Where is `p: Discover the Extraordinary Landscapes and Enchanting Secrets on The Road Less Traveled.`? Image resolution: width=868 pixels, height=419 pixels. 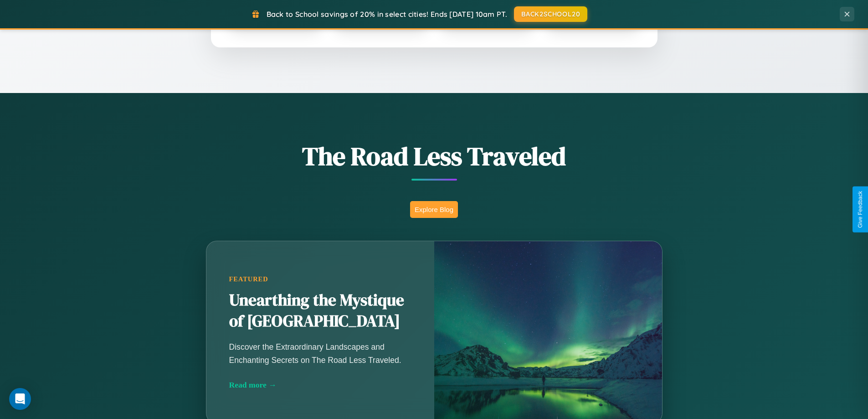 p: Discover the Extraordinary Landscapes and Enchanting Secrets on The Road Less Traveled. is located at coordinates (321, 354).